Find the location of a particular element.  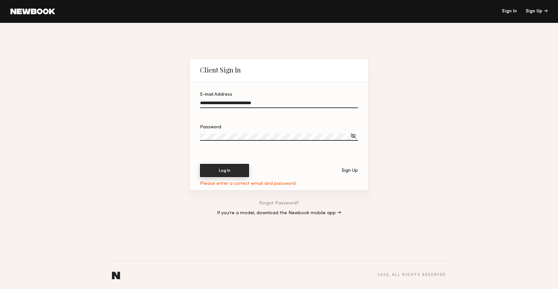

div: 2025 , all rights reserved is located at coordinates (412, 275).